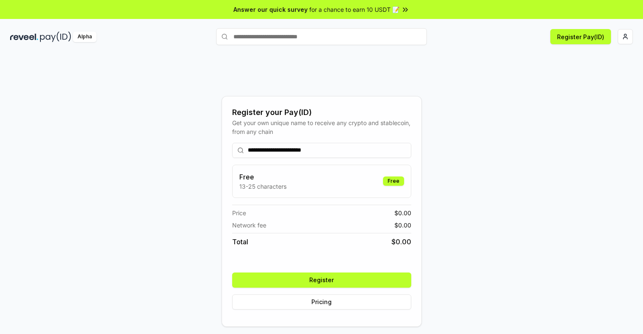 The width and height of the screenshot is (643, 334). I want to click on h3: Free, so click(263, 177).